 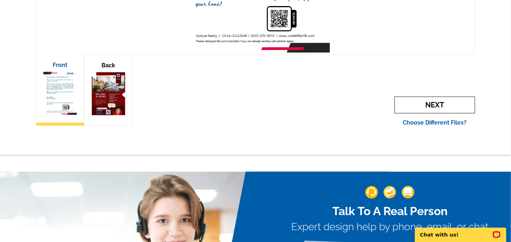 I want to click on img: support-img-1.png, so click(x=371, y=192).